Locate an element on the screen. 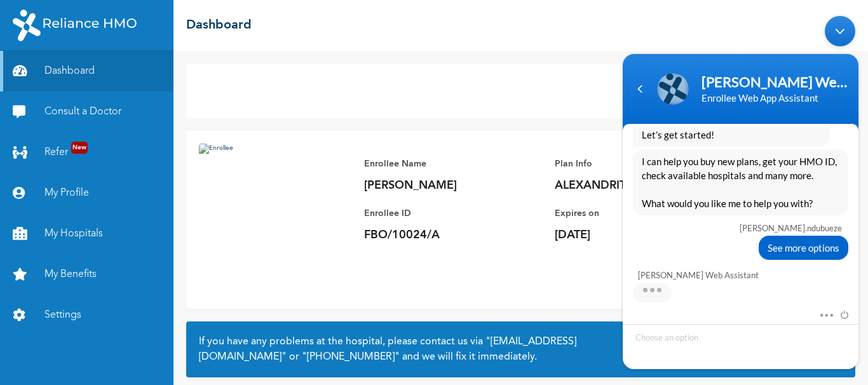 This screenshot has height=385, width=868. p: Enrollee Name is located at coordinates (453, 164).